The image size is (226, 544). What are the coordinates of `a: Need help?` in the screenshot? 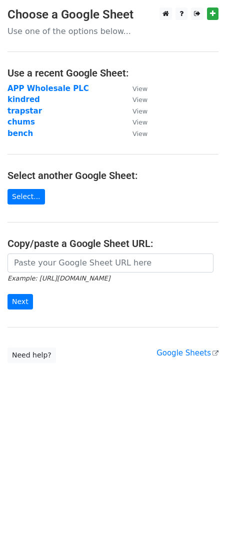 It's located at (32, 355).